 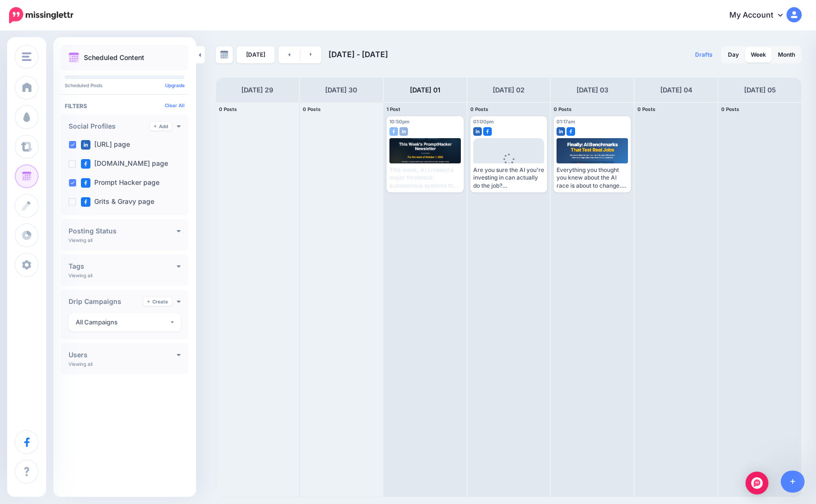 What do you see at coordinates (125, 322) in the screenshot?
I see `button: All Campaigns` at bounding box center [125, 322].